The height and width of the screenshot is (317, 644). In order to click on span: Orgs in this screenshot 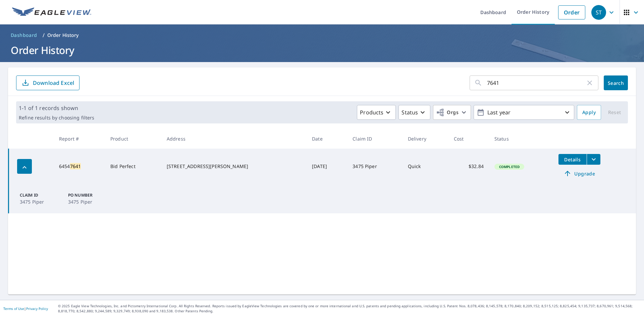, I will do `click(447, 112)`.